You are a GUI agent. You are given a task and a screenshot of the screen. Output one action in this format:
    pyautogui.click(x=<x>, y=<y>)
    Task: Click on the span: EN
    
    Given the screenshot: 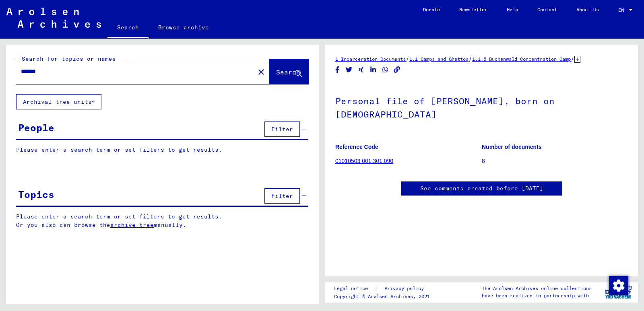 What is the action you would take?
    pyautogui.click(x=623, y=10)
    